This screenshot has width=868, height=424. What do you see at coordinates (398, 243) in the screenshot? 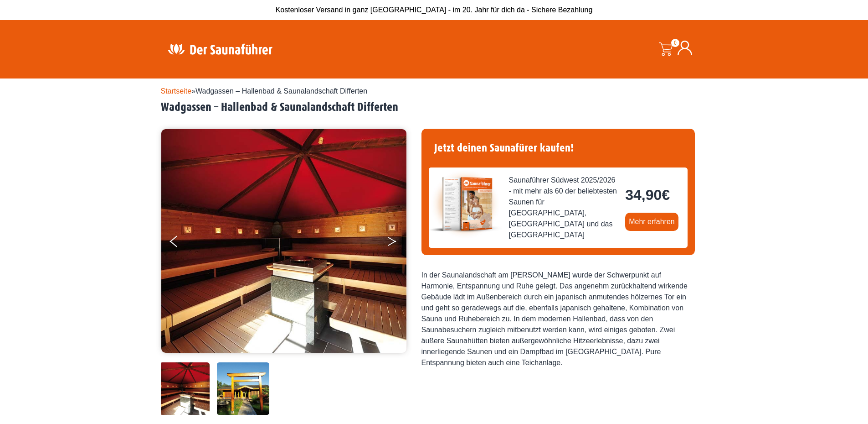
I see `button: Next` at bounding box center [398, 243].